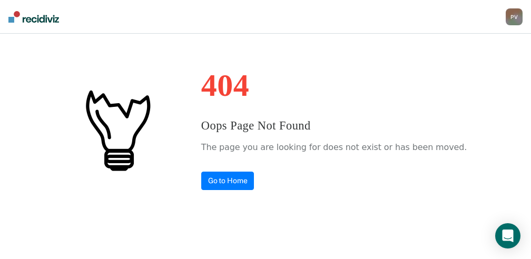  Describe the element at coordinates (515, 17) in the screenshot. I see `div: P V` at that location.